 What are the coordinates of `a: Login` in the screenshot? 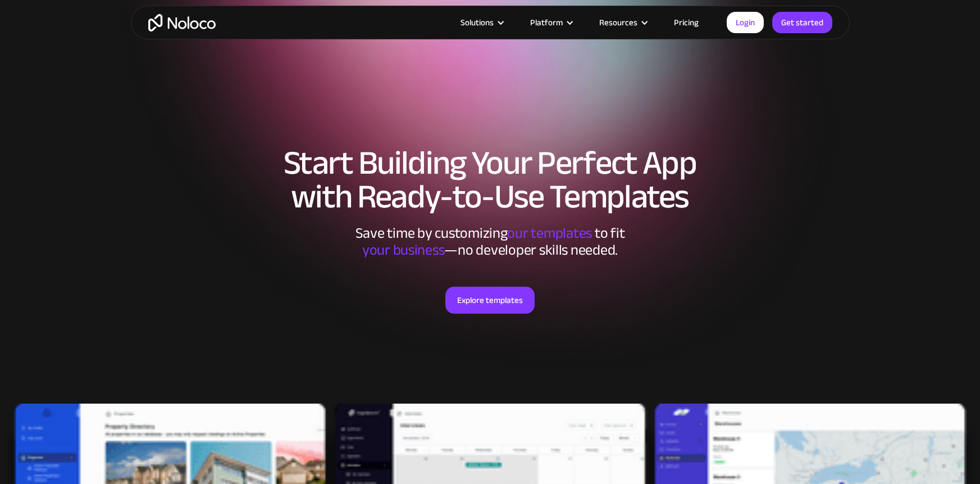 It's located at (745, 23).